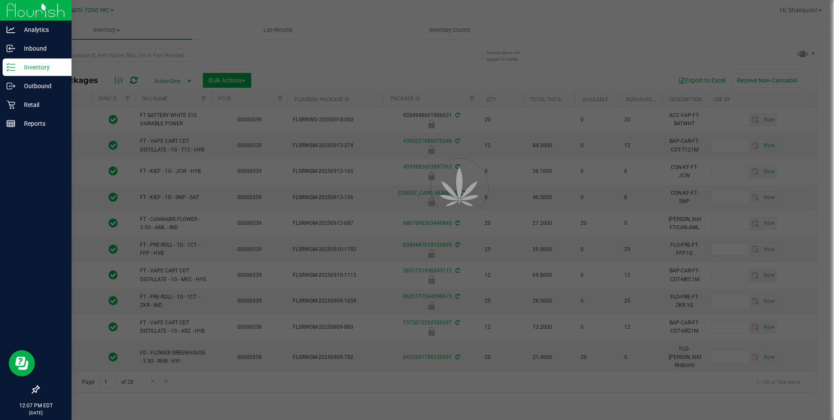  Describe the element at coordinates (11, 48) in the screenshot. I see `inline-svg: Inbound` at that location.